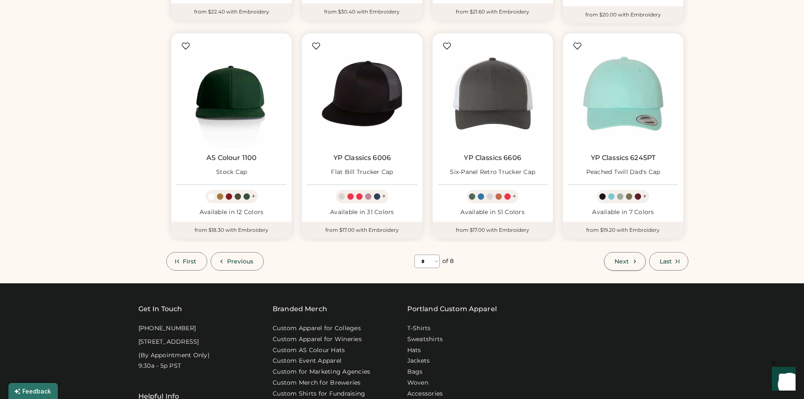 The height and width of the screenshot is (399, 804). I want to click on div: Available in 7 Colors, so click(623, 212).